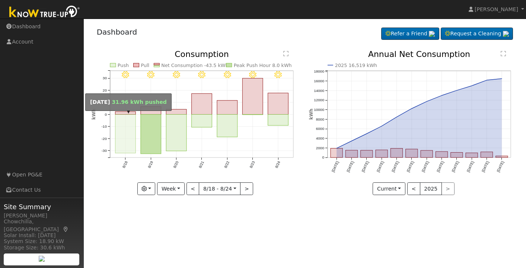 The height and width of the screenshot is (268, 526). Describe the element at coordinates (45, 12) in the screenshot. I see `img: Know True-Up` at that location.